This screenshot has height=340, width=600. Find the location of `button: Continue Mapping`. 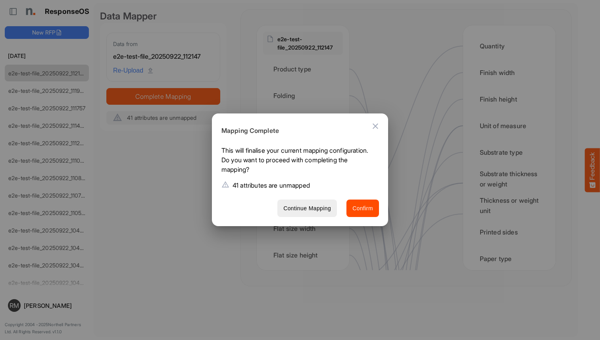

button: Continue Mapping is located at coordinates (307, 208).